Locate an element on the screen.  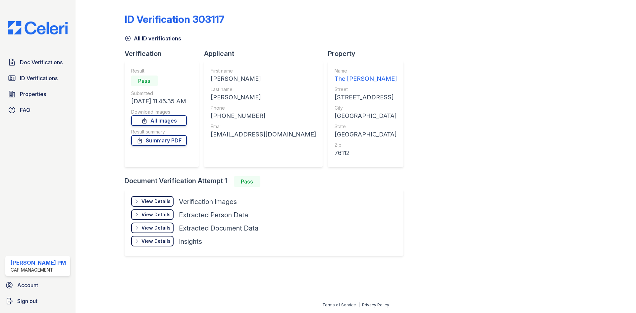
div: City is located at coordinates (365, 108).